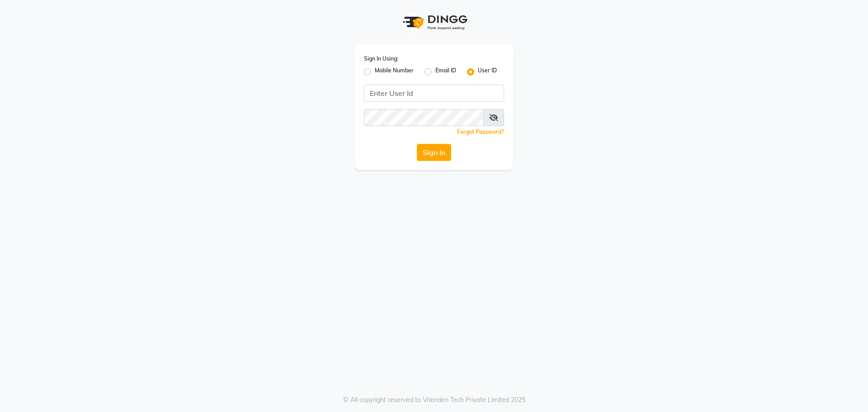 The width and height of the screenshot is (868, 412). What do you see at coordinates (480, 132) in the screenshot?
I see `a: Forgot Password?` at bounding box center [480, 132].